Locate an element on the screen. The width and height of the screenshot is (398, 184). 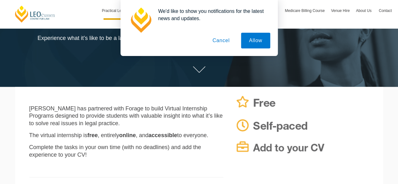
img: notification icon is located at coordinates (141, 20).